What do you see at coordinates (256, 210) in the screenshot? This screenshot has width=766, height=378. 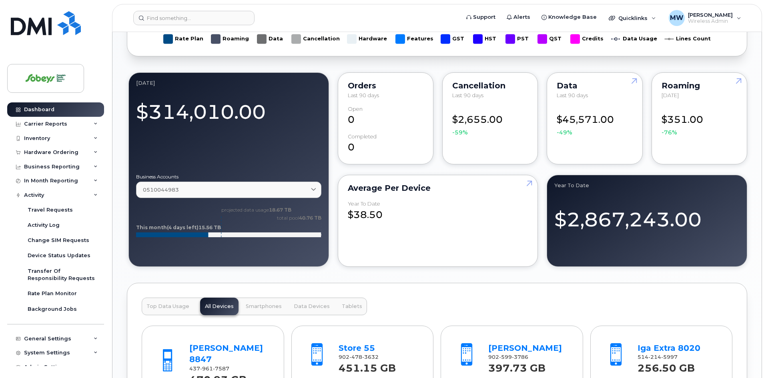 I see `text: projected data usage` at bounding box center [256, 210].